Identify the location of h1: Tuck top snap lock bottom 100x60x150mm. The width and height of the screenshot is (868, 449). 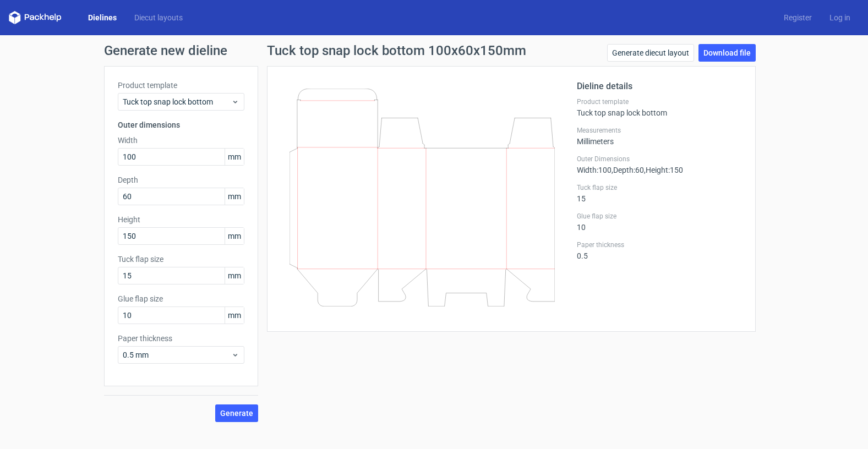
(396, 50).